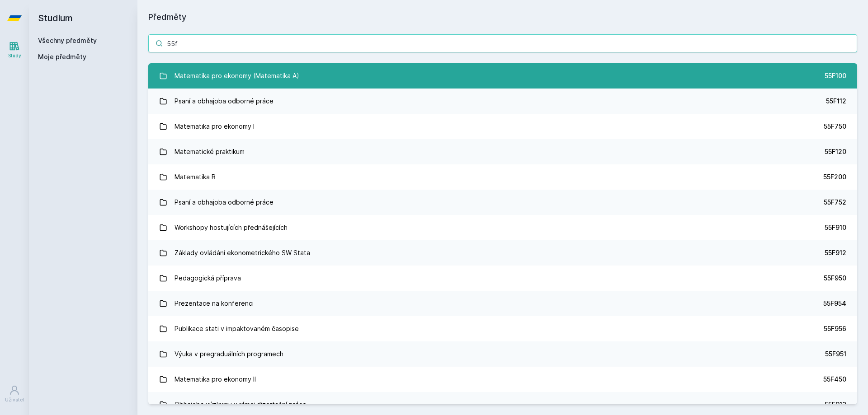  I want to click on div: 55F752, so click(835, 202).